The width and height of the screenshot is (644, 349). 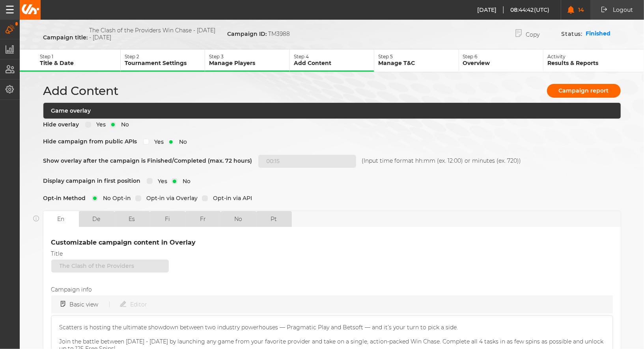 What do you see at coordinates (418, 63) in the screenshot?
I see `p: Manage T&C` at bounding box center [418, 63].